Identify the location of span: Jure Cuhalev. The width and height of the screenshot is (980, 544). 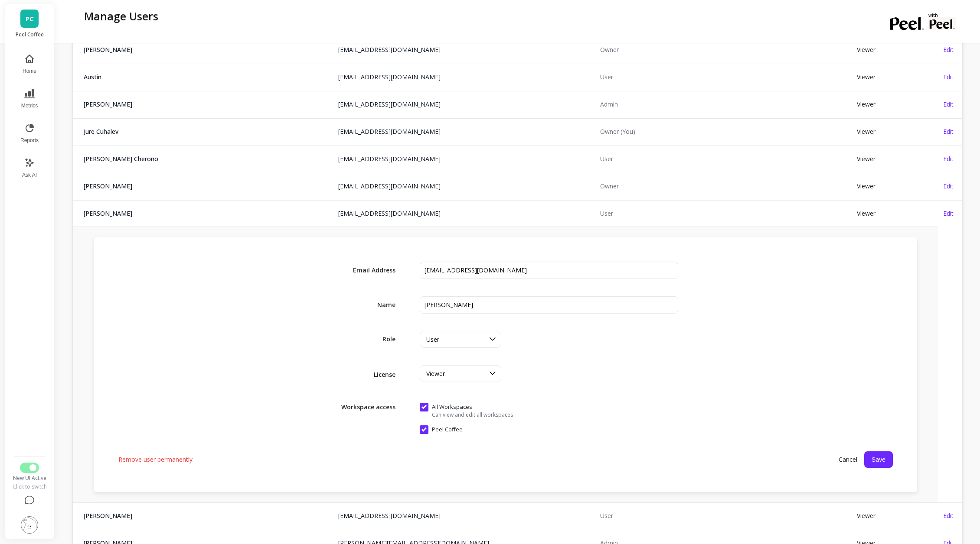
(205, 132).